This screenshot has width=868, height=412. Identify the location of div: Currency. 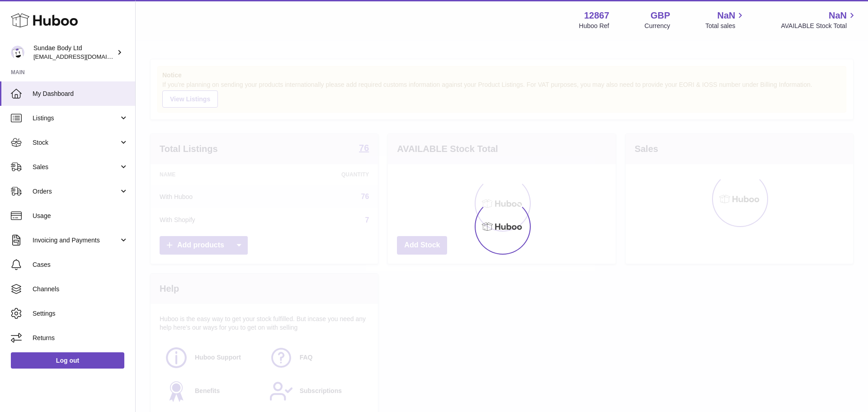
(657, 25).